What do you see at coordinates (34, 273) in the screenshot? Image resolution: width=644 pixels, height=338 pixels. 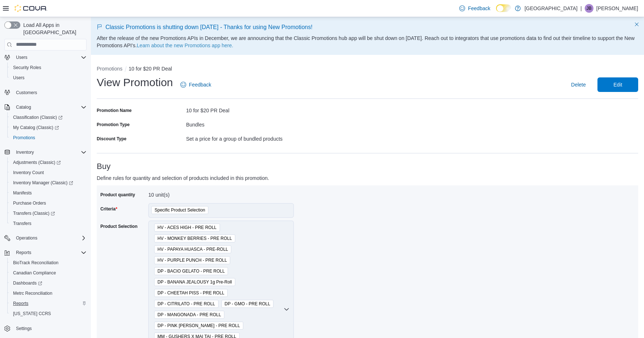 I see `a: Canadian Compliance` at bounding box center [34, 273].